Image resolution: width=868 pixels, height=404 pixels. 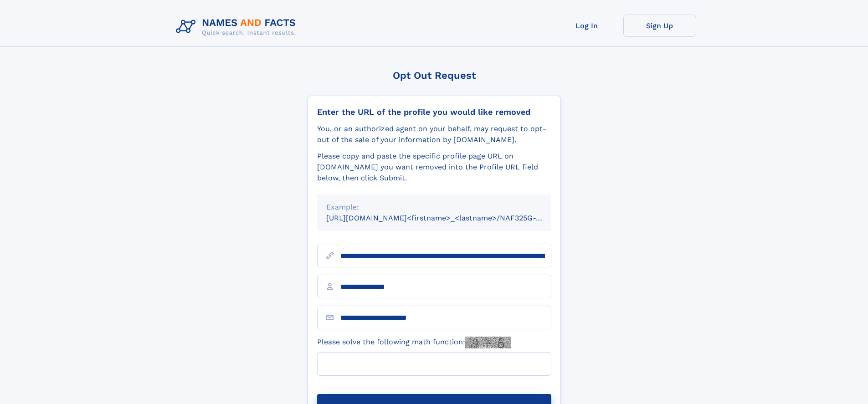 I want to click on div: You, or an authorized agent on your behalf, may request to opt-out of the sale of your informatio..., so click(x=434, y=135).